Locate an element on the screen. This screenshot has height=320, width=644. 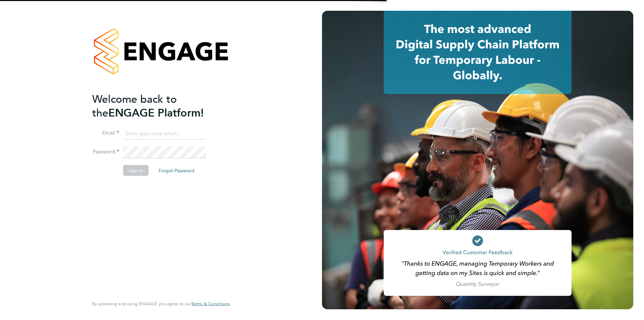
h2: ENGAGE Platform! is located at coordinates (158, 105).